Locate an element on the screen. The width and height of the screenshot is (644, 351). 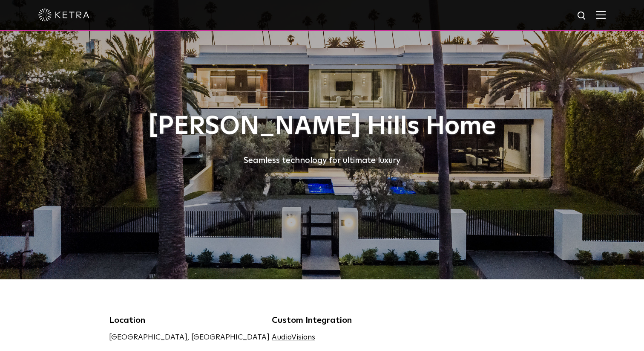
h5: Custom Integration is located at coordinates (324, 320).